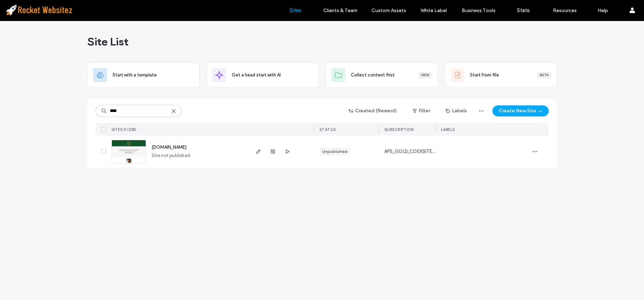  What do you see at coordinates (398, 130) in the screenshot?
I see `span: SUBSCRIPTION` at bounding box center [398, 130].